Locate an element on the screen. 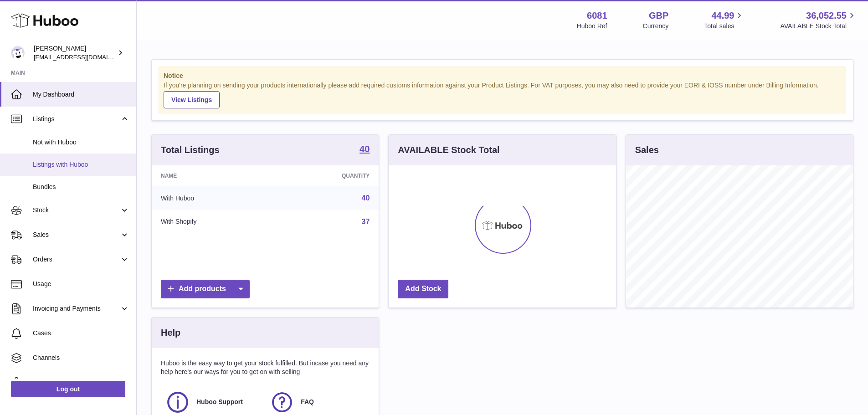 This screenshot has width=868, height=415. span: Channels is located at coordinates (81, 357).